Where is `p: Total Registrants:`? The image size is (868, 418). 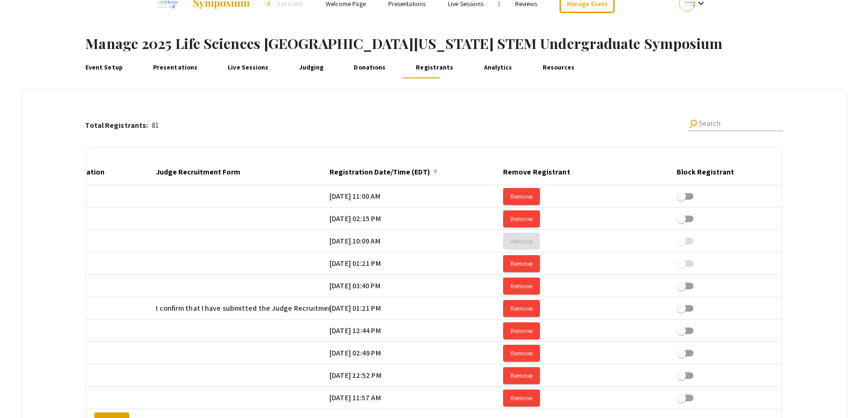
p: Total Registrants: is located at coordinates (118, 126).